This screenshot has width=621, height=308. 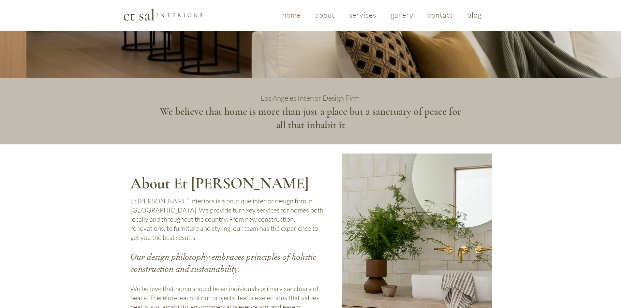 What do you see at coordinates (325, 15) in the screenshot?
I see `span: about` at bounding box center [325, 15].